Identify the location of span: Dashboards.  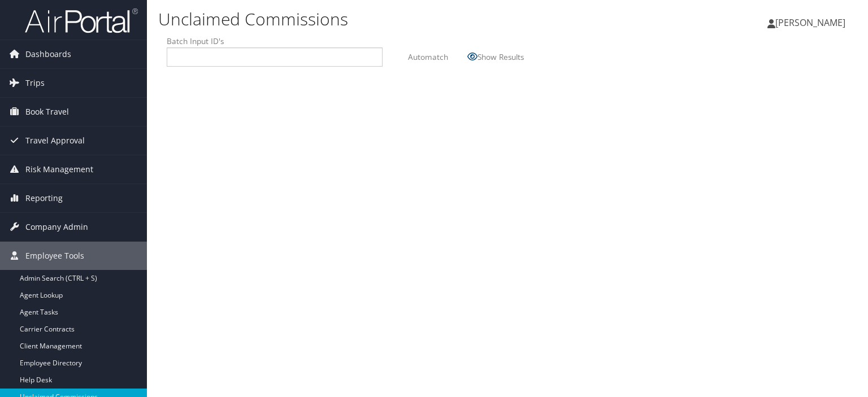
(48, 54).